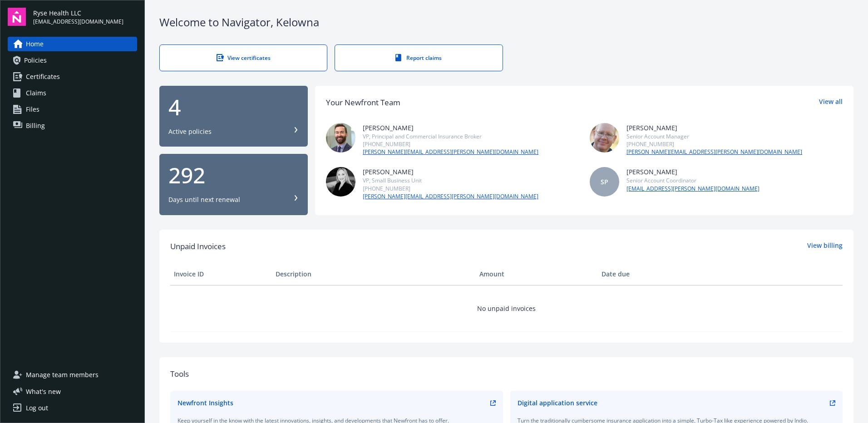  I want to click on th: Amount, so click(537, 274).